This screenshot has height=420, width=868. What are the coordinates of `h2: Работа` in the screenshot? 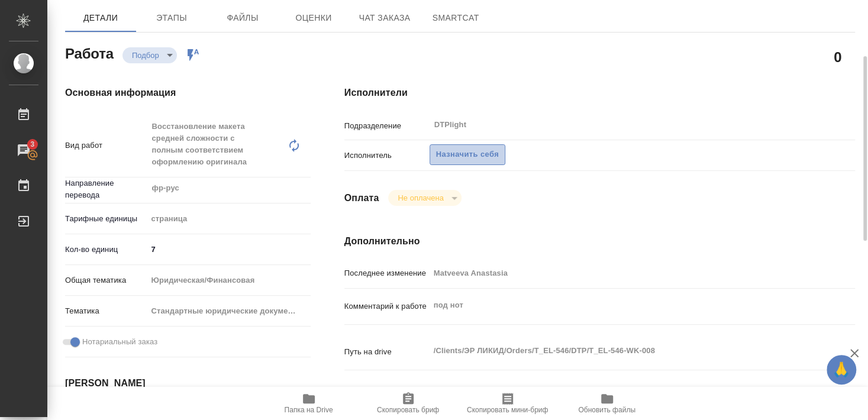 It's located at (89, 52).